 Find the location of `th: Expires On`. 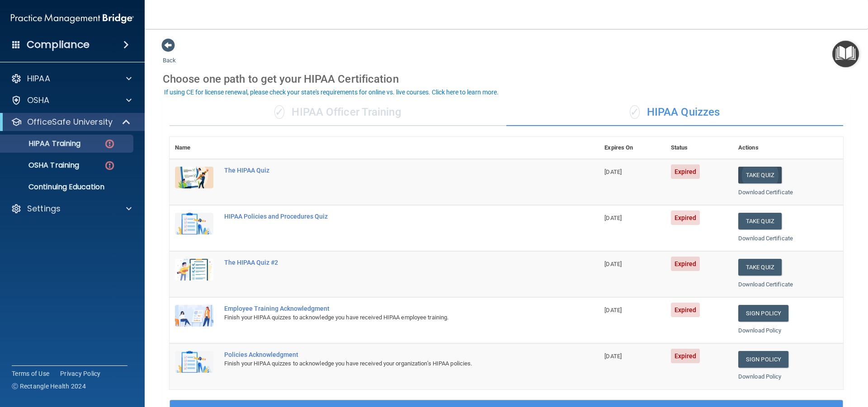

th: Expires On is located at coordinates (632, 148).